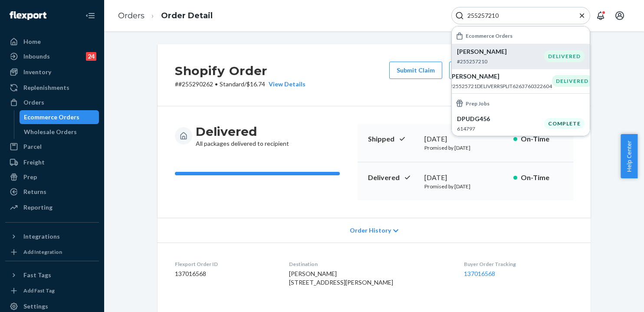 The height and width of the screenshot is (312, 644). What do you see at coordinates (619, 16) in the screenshot?
I see `button: Open account menu` at bounding box center [619, 16].